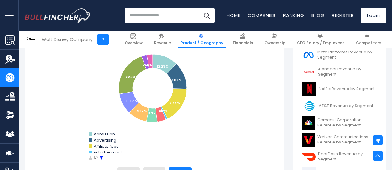 Image resolution: width=392 pixels, height=170 pixels. I want to click on img: Ownership, so click(10, 115).